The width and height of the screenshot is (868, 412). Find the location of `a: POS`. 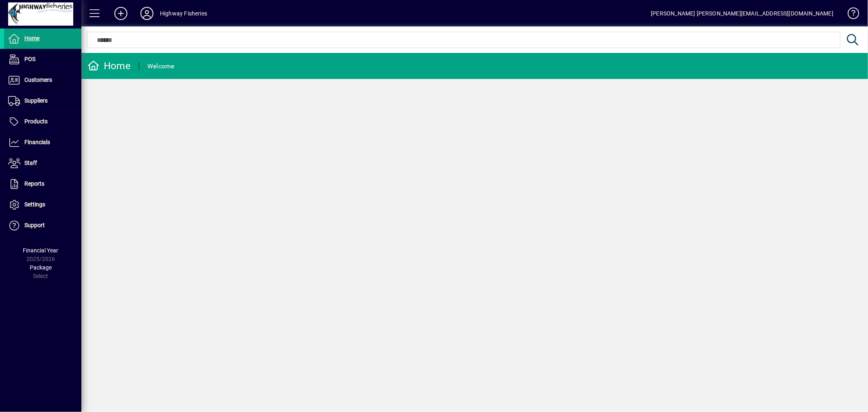

a: POS is located at coordinates (42, 59).